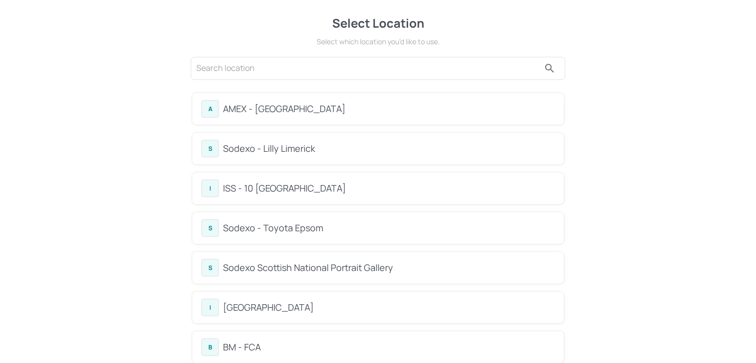  Describe the element at coordinates (550, 68) in the screenshot. I see `button: search` at that location.